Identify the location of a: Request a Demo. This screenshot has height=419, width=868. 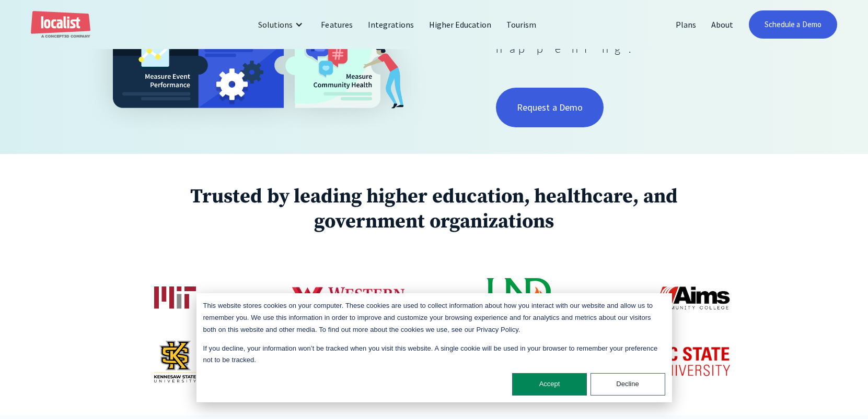
(550, 107).